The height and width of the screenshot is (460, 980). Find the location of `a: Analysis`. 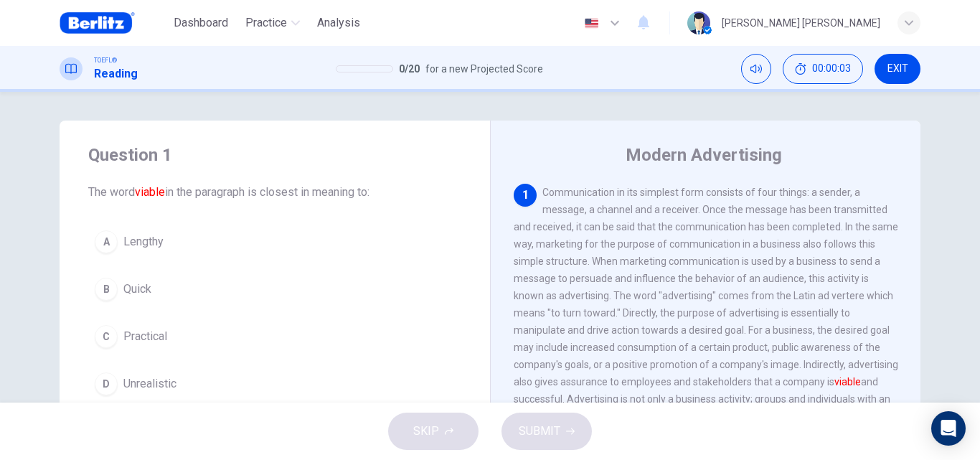

a: Analysis is located at coordinates (339, 23).